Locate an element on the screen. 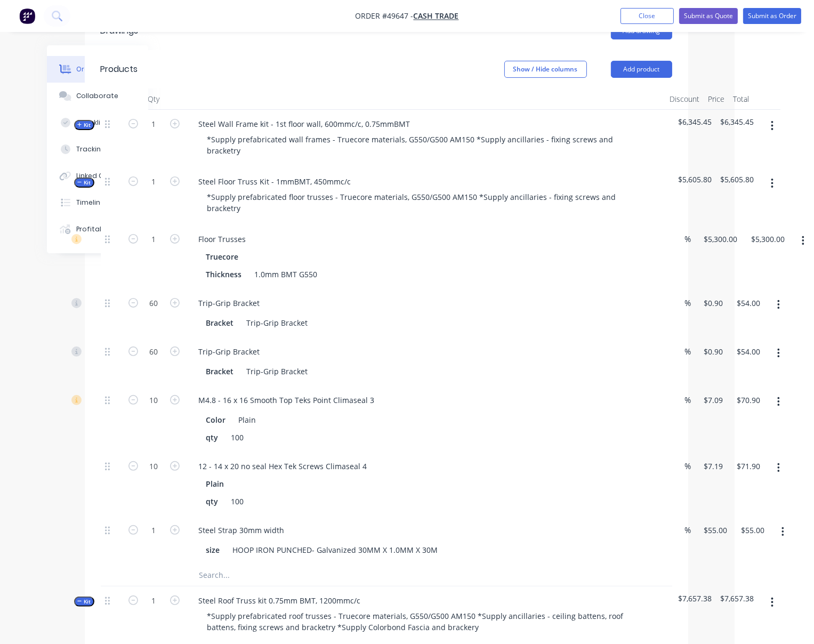  div: Order details is located at coordinates (99, 69).